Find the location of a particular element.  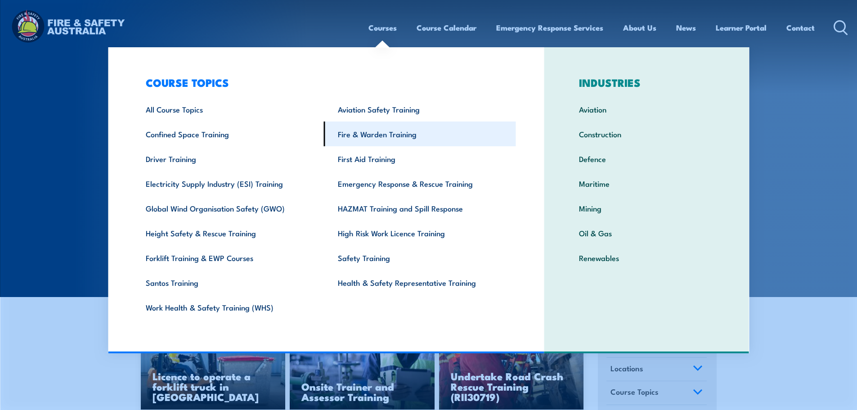

img: Road Crash Rescue Training is located at coordinates (511, 369).